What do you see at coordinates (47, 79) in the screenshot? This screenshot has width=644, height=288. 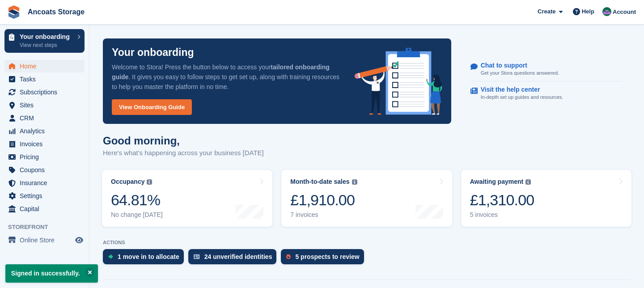 I see `span: Tasks` at bounding box center [47, 79].